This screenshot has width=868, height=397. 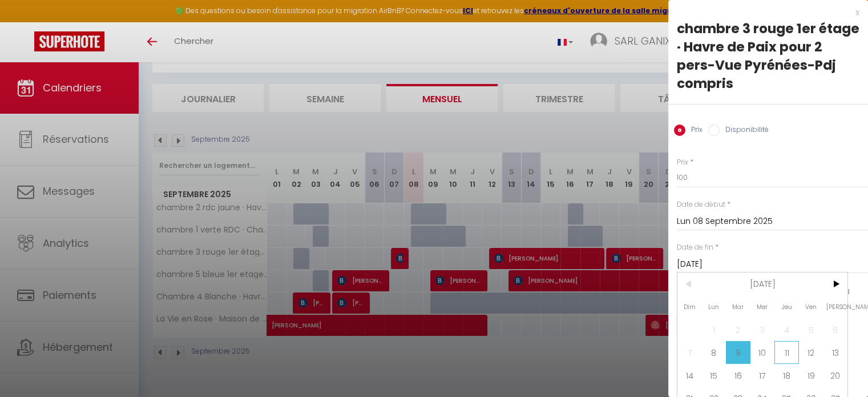 What do you see at coordinates (695, 247) in the screenshot?
I see `label: Date de fin` at bounding box center [695, 247].